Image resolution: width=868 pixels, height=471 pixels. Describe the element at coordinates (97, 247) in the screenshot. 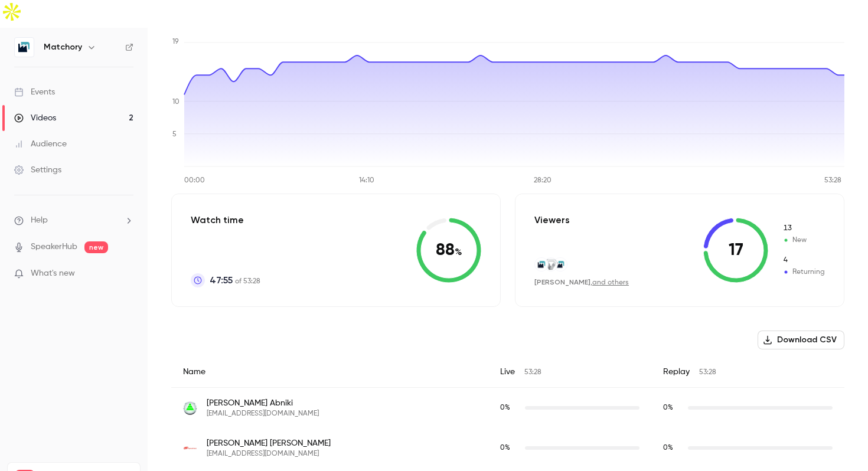

I see `span: new` at that location.